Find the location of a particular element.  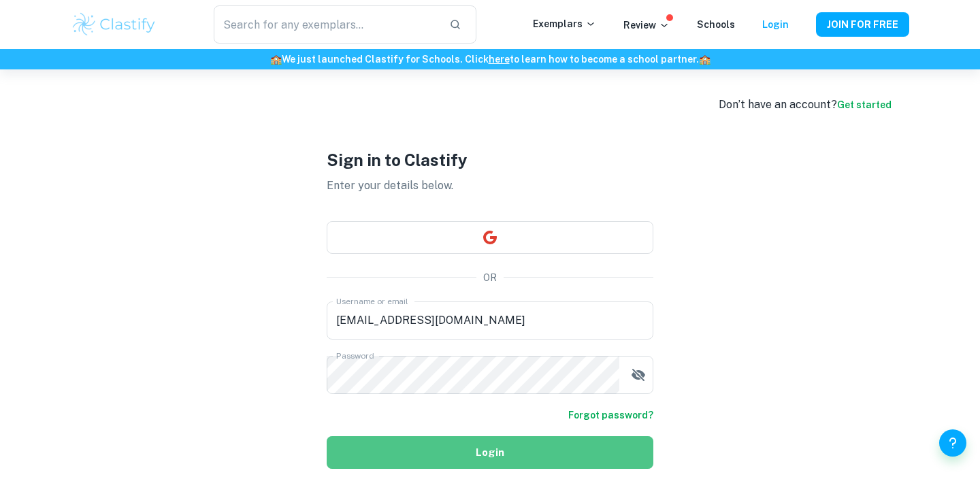

img: Clastify logo is located at coordinates (114, 24).